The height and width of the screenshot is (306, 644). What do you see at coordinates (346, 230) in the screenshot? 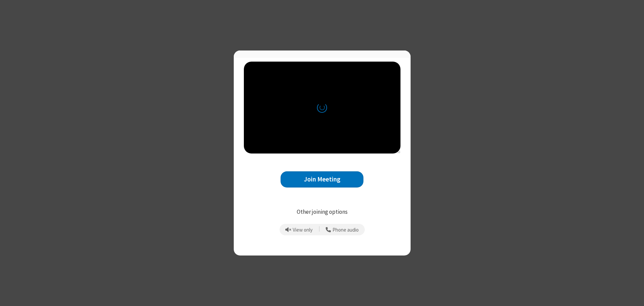
I see `span: Phone audio` at bounding box center [346, 230].